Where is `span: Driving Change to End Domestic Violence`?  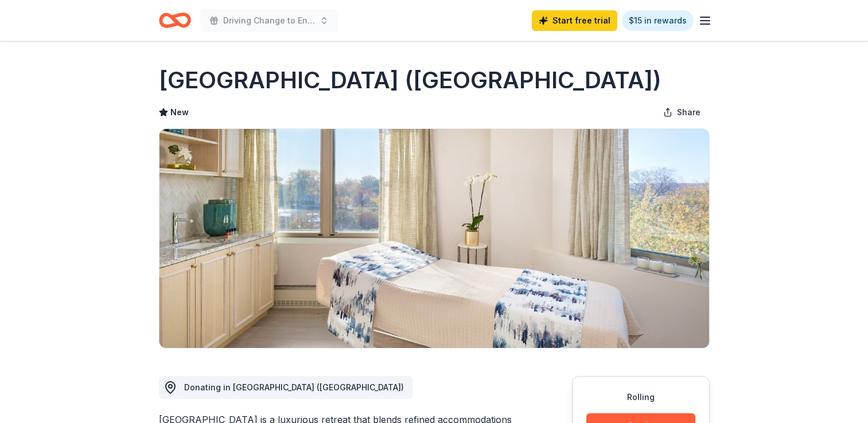 span: Driving Change to End Domestic Violence is located at coordinates (269, 21).